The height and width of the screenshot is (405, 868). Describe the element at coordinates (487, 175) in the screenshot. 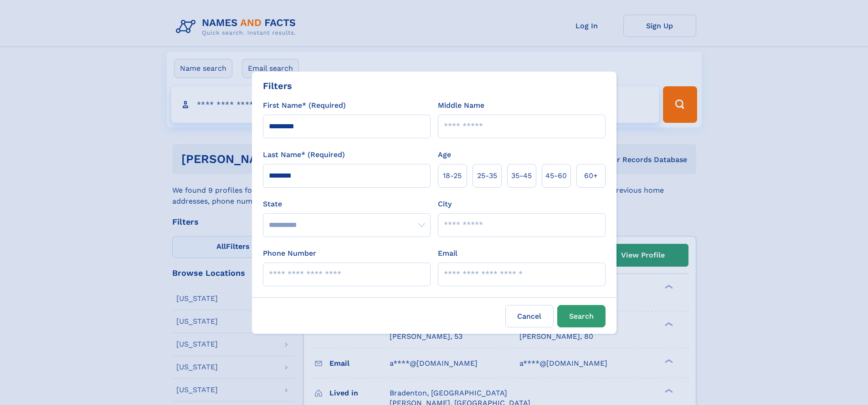

I see `span: 25‑35` at that location.